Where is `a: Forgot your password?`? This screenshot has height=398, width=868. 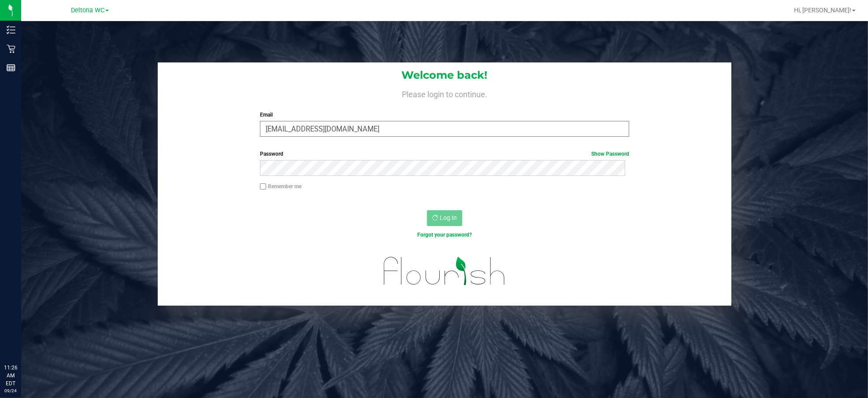
a: Forgot your password? is located at coordinates (444, 235).